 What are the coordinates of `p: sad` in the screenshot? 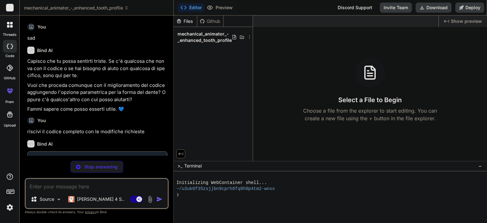 It's located at (97, 38).